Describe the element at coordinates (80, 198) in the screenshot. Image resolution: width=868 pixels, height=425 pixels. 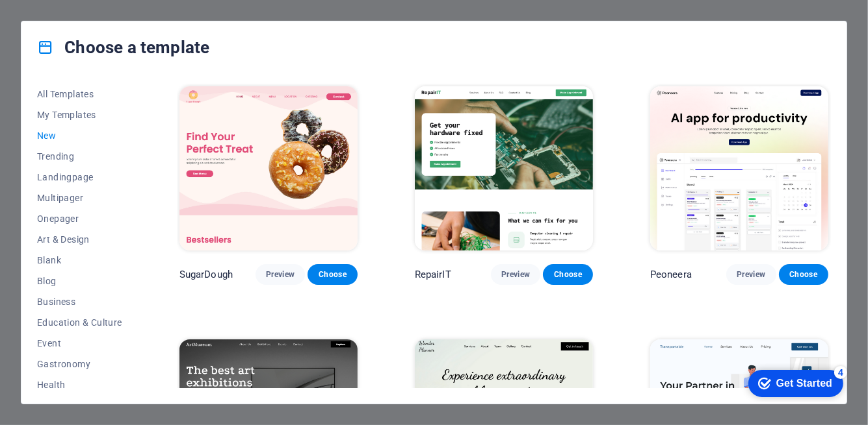
I see `button: Multipager` at that location.